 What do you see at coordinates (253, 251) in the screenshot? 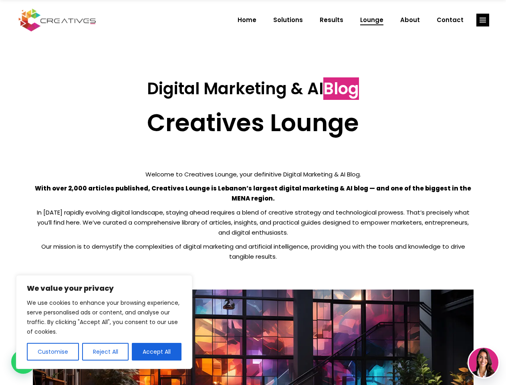
I see `p: Our mission is to demystify the complexities of digital marketing and artificial intelligence, pr...` at bounding box center [253, 251].